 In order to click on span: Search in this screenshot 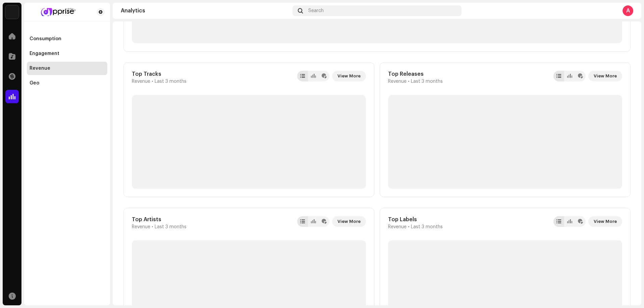, I will do `click(316, 10)`.